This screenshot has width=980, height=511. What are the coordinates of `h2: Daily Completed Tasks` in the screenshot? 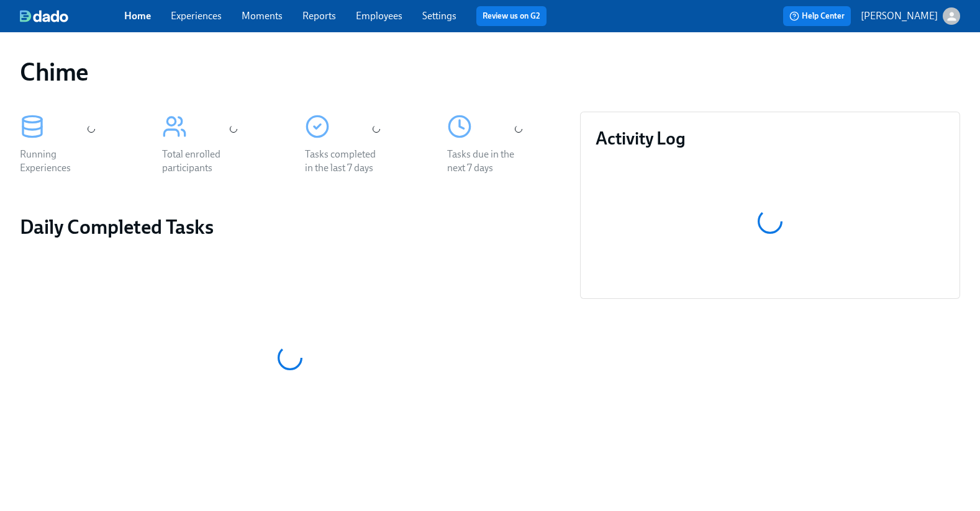 It's located at (290, 227).